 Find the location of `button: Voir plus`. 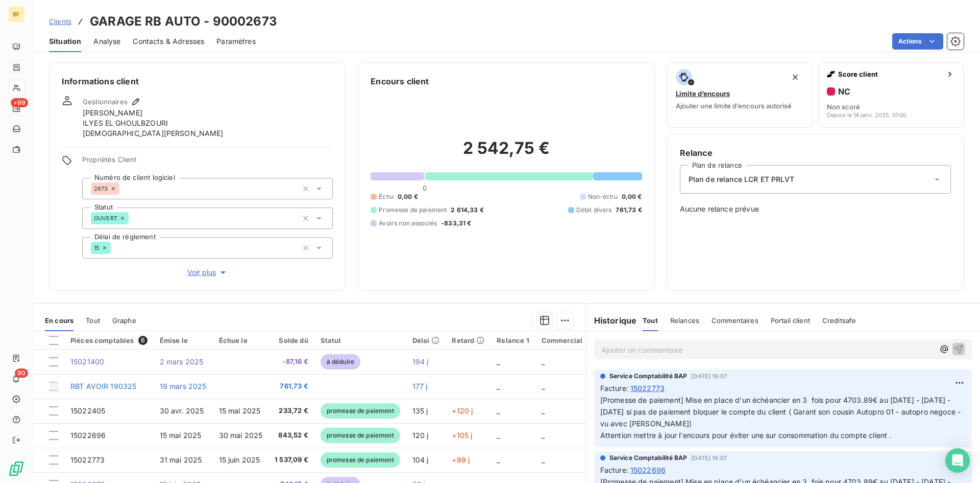

button: Voir plus is located at coordinates (207, 272).